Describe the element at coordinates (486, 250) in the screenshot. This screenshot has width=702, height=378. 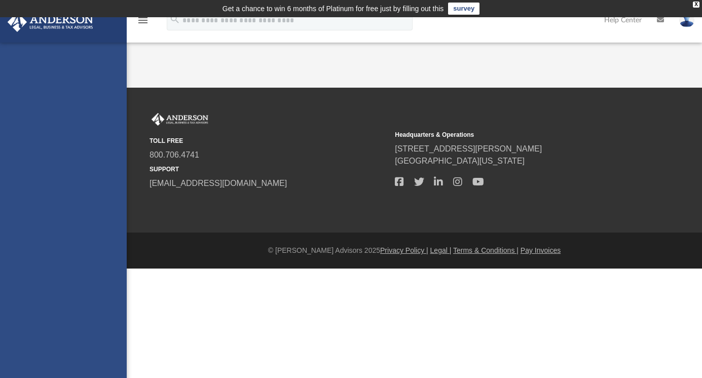
I see `a: Terms & Conditions |` at that location.